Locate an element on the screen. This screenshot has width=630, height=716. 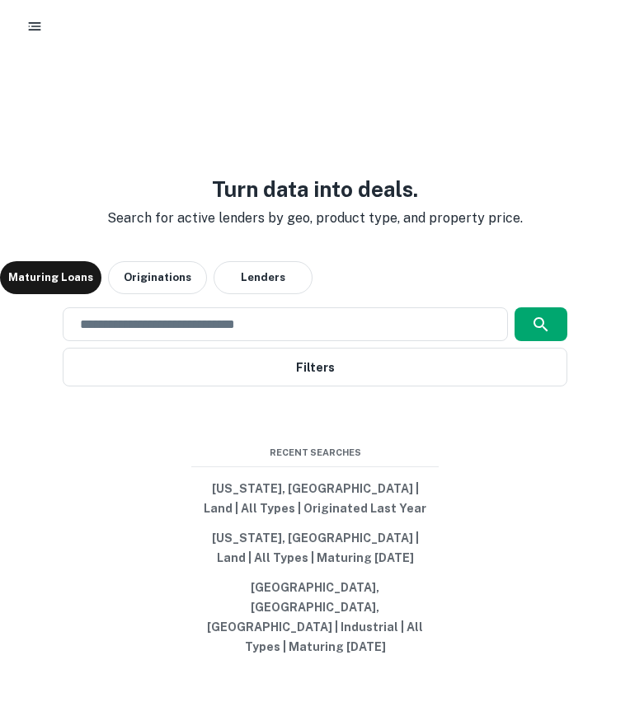
h3: Turn data into deals. is located at coordinates (315, 189).